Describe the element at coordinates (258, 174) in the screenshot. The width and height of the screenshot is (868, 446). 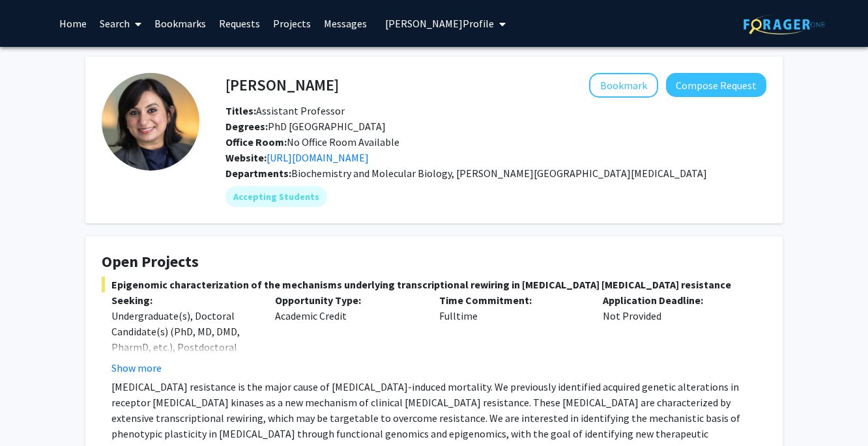
I see `b: Departments:` at that location.